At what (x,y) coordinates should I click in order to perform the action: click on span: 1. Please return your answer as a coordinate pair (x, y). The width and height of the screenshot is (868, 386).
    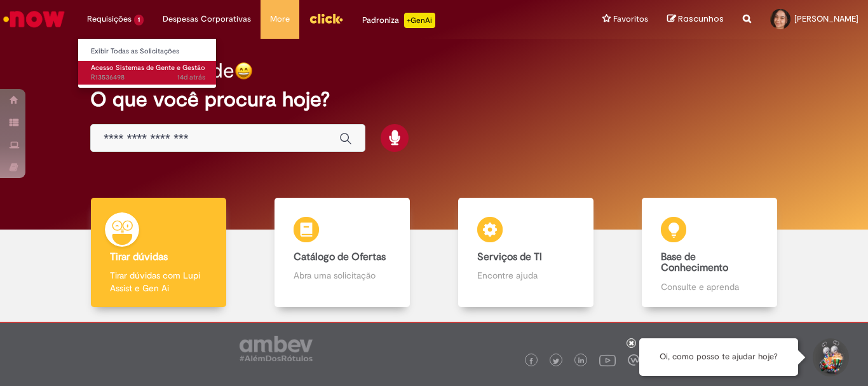
    Looking at the image, I should click on (139, 20).